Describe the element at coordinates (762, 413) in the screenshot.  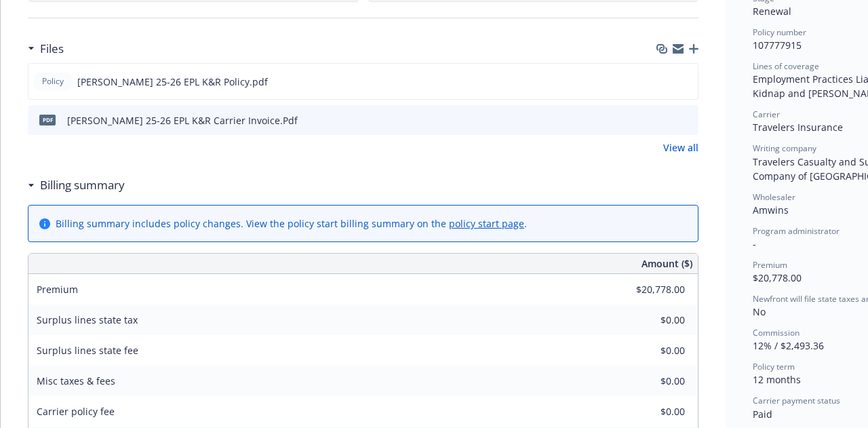
I see `span: Paid` at that location.